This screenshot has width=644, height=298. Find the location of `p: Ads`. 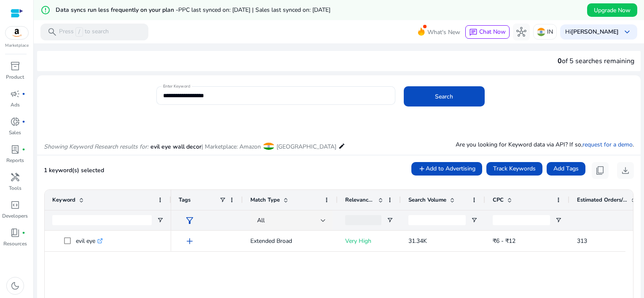

p: Ads is located at coordinates (15, 105).